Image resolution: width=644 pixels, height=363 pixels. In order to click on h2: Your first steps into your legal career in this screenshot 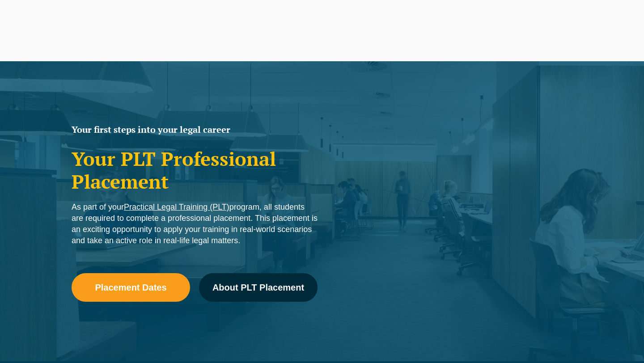, I will do `click(194, 130)`.